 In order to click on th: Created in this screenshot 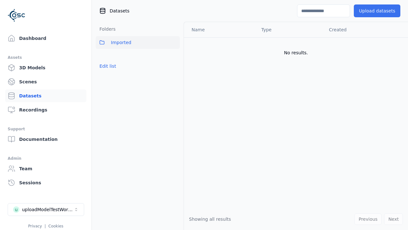, I will do `click(361, 30)`.